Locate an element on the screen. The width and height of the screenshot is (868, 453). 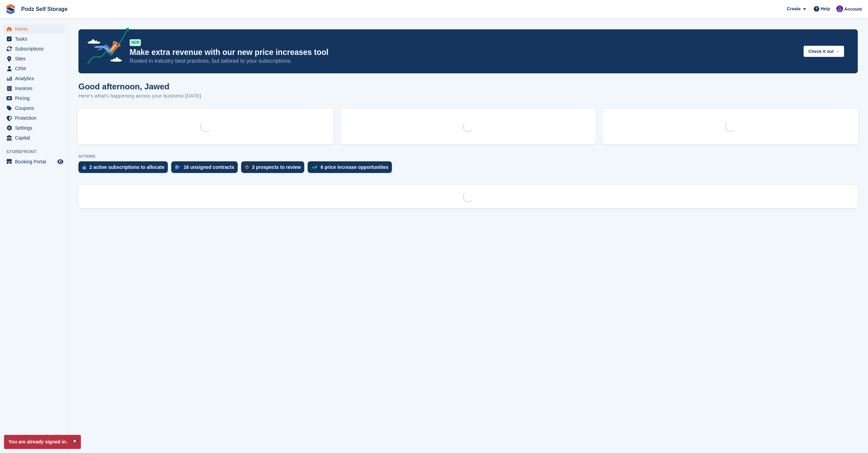
div: 6 price increase opportunities is located at coordinates (354, 167).